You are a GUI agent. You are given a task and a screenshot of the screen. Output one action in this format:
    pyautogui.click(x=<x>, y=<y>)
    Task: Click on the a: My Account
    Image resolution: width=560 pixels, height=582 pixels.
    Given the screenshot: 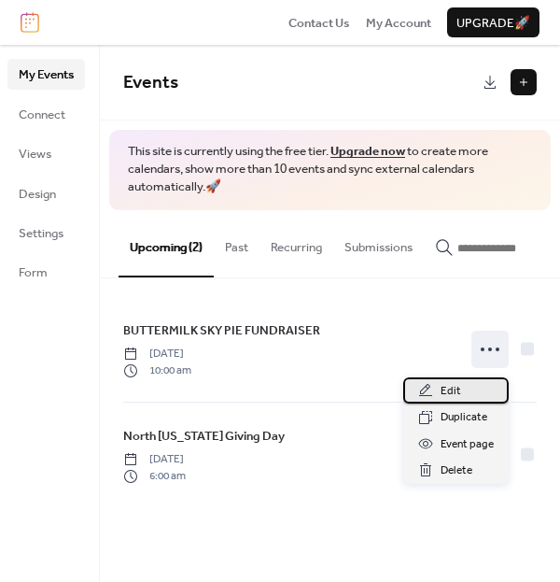 What is the action you would take?
    pyautogui.click(x=399, y=22)
    